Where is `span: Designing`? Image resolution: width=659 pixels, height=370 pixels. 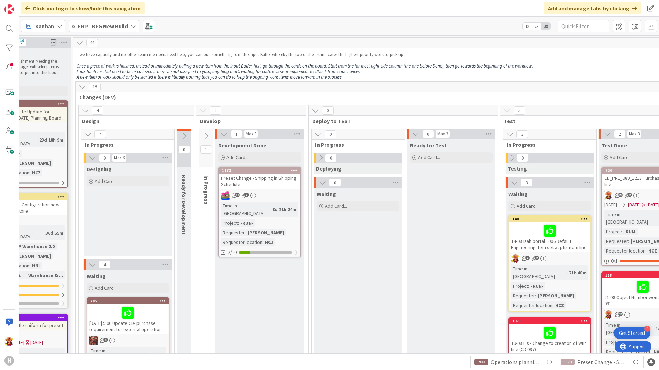 span: Designing is located at coordinates (99, 169).